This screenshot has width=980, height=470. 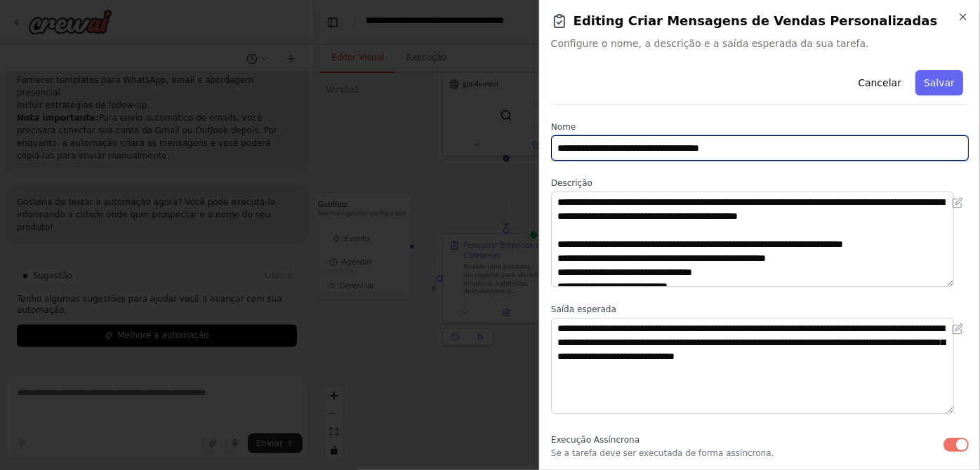 What do you see at coordinates (663, 453) in the screenshot?
I see `font: Se a tarefa deve ser executada de forma assíncrona.` at bounding box center [663, 453].